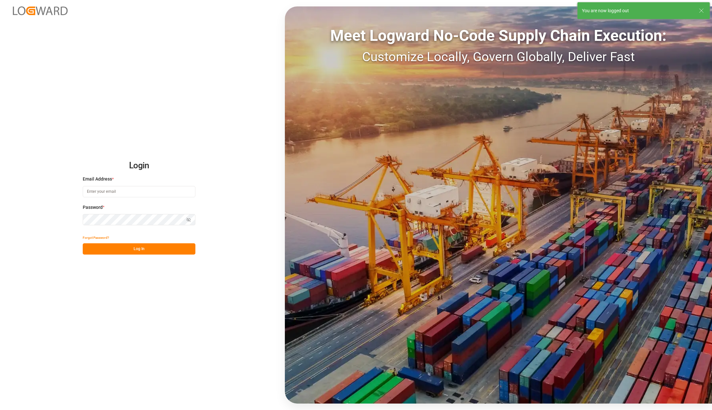  What do you see at coordinates (498, 57) in the screenshot?
I see `div: Customize Locally, Govern Globally, Deliver Fast` at bounding box center [498, 57].